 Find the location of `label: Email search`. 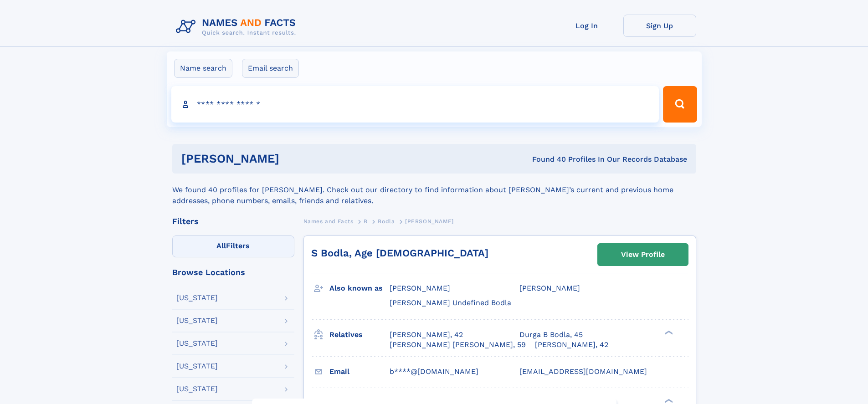

label: Email search is located at coordinates (270, 68).